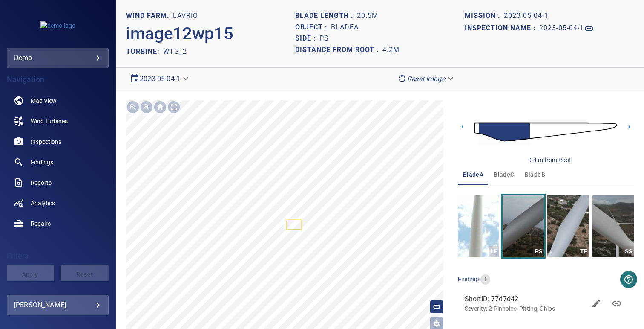  What do you see at coordinates (307, 39) in the screenshot?
I see `h1: Side :` at bounding box center [307, 39].